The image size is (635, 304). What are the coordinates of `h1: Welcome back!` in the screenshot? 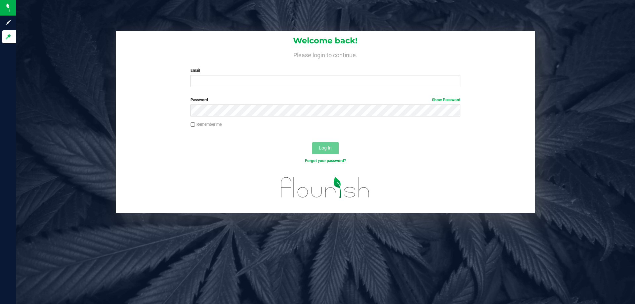 It's located at (325, 41).